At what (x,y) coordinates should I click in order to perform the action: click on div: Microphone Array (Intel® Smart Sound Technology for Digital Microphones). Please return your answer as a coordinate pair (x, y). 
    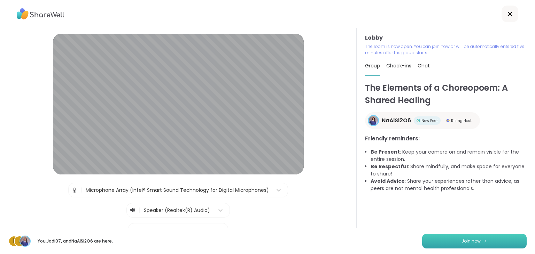
    Looking at the image, I should click on (177, 190).